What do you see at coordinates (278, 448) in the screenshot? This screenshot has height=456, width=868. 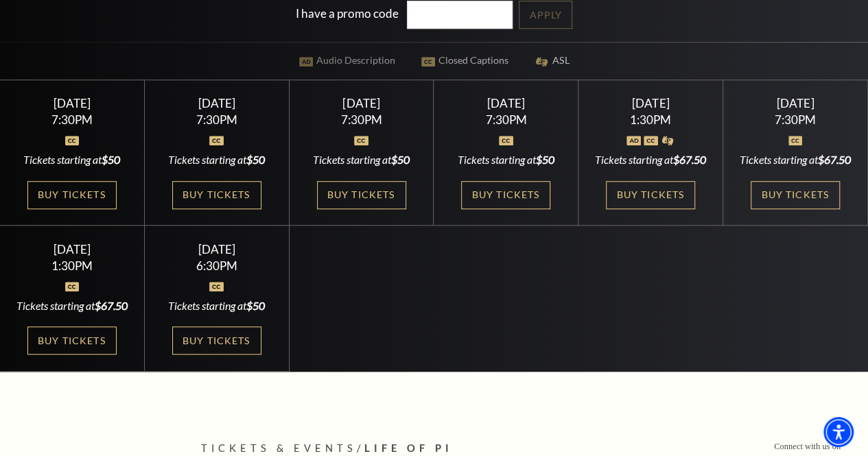 I see `span: Tickets & Events` at bounding box center [278, 448].